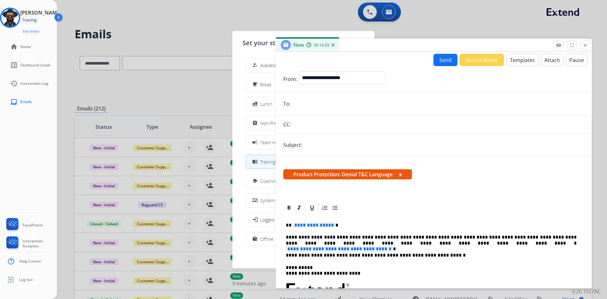 The height and width of the screenshot is (299, 607). Describe the element at coordinates (347, 174) in the screenshot. I see `span: Product Protection: Denial T&C Language` at that location.